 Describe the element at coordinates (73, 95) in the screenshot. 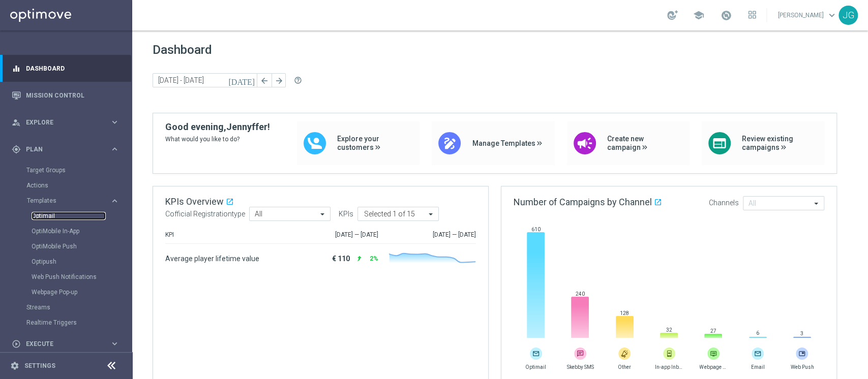

I see `a: Mission Control` at that location.